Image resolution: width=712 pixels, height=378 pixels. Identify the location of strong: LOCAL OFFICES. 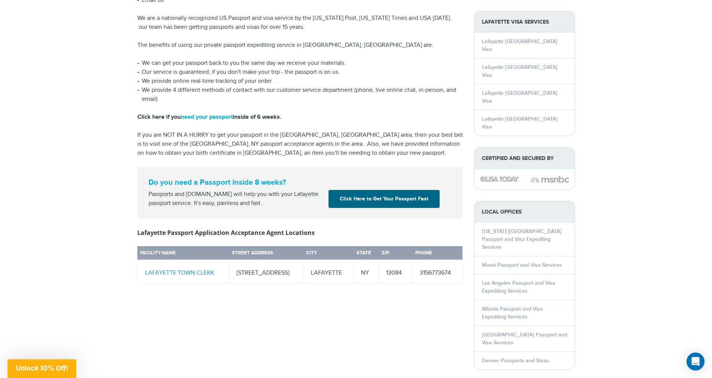
(525, 211).